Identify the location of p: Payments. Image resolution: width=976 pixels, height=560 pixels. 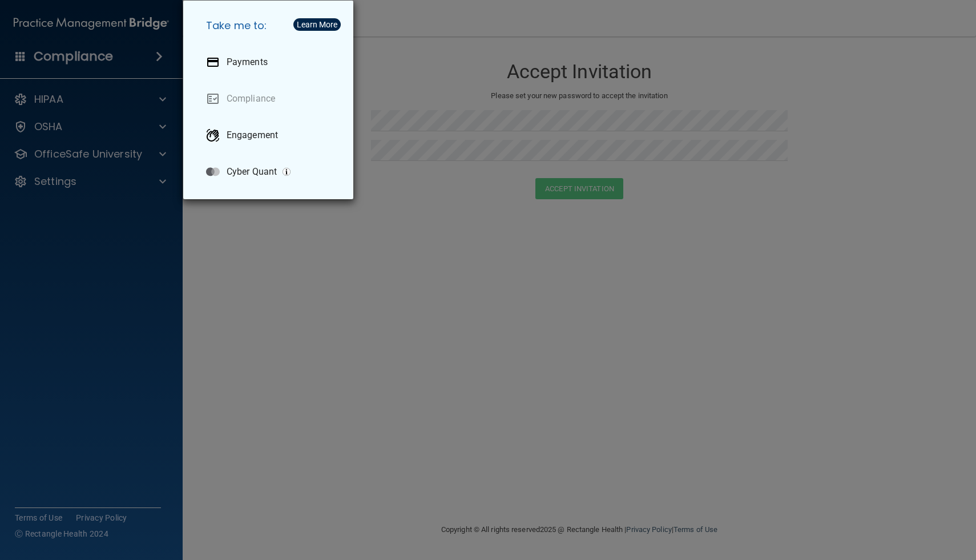
(247, 62).